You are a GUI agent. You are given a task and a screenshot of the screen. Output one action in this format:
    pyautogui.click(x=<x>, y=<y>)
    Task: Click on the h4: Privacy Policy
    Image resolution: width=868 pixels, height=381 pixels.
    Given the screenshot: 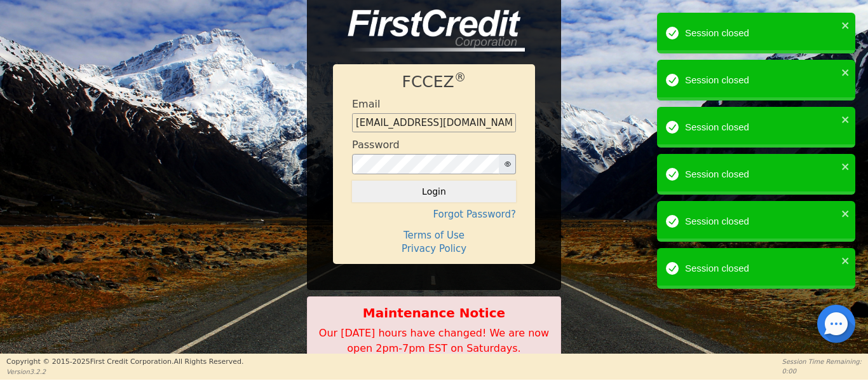 What is the action you would take?
    pyautogui.click(x=434, y=249)
    